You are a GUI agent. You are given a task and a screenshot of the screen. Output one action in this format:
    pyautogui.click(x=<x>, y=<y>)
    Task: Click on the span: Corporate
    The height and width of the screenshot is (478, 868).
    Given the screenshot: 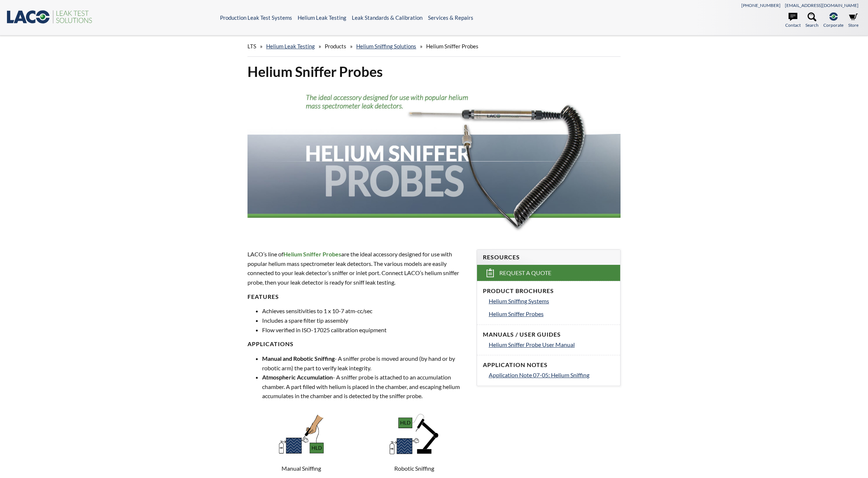 What is the action you would take?
    pyautogui.click(x=833, y=25)
    